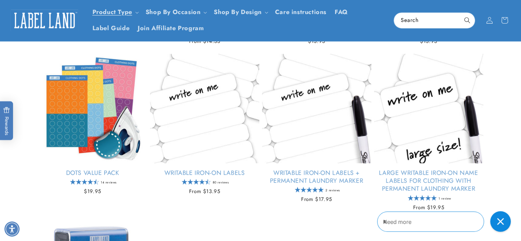 This screenshot has width=521, height=241. I want to click on div: Accessibility Menu, so click(12, 229).